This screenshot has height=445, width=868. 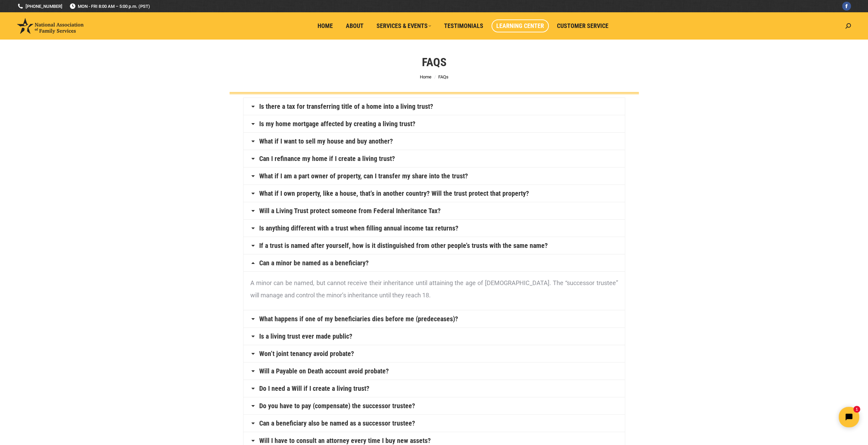 I want to click on a: About, so click(x=355, y=26).